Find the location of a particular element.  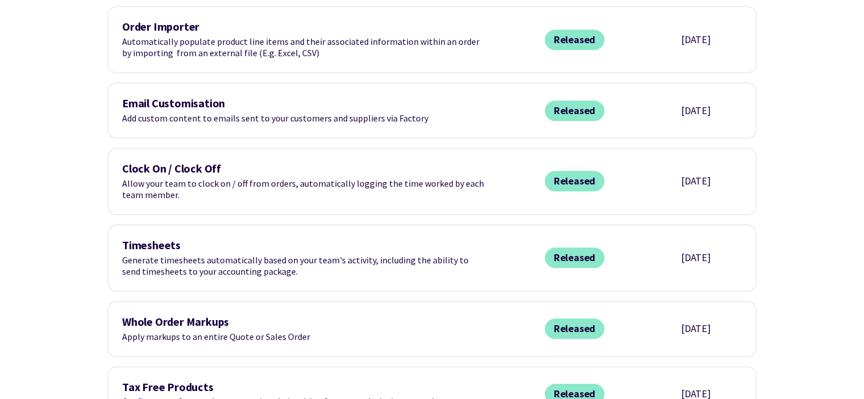

div: Add custom content to emails sent to your customers and suppliers via Factory is located at coordinates (304, 110).